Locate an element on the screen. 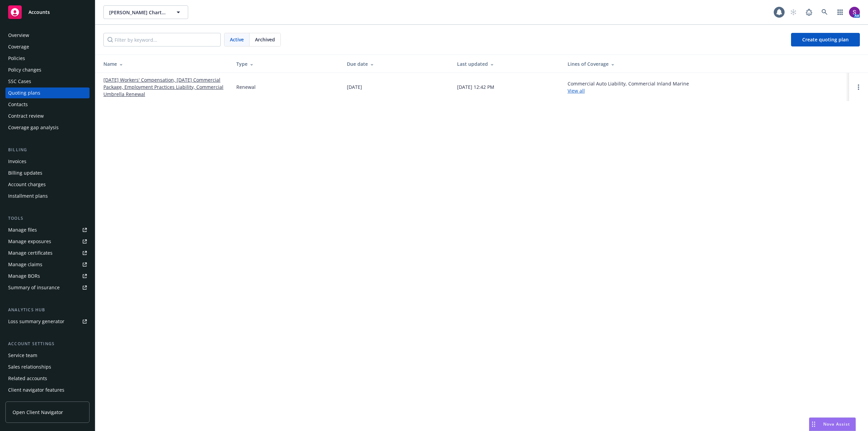  div: Overview is located at coordinates (19, 35).